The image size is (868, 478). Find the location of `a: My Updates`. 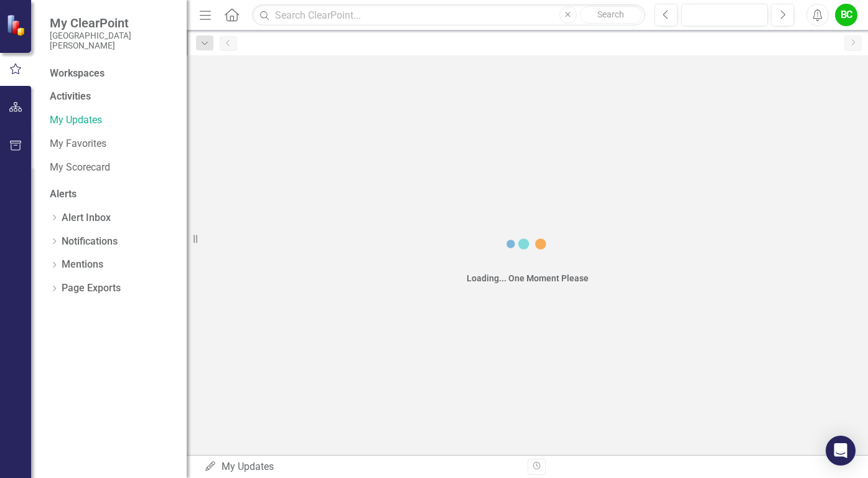

a: My Updates is located at coordinates (112, 120).